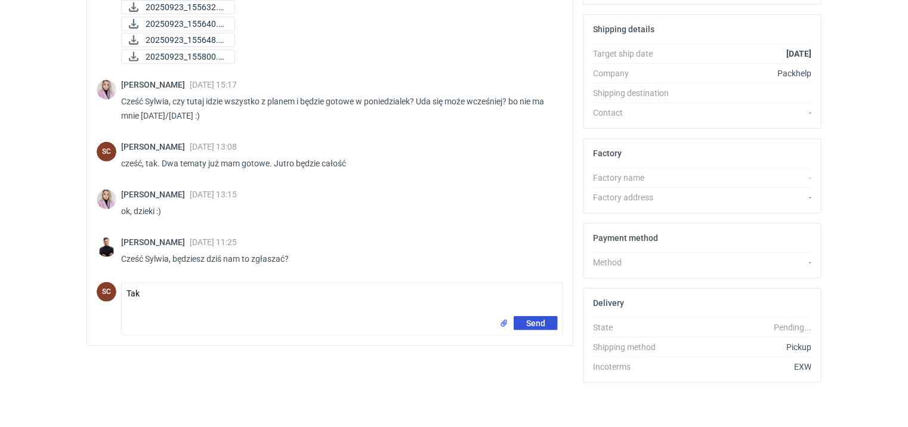 Image resolution: width=908 pixels, height=427 pixels. What do you see at coordinates (623, 29) in the screenshot?
I see `h2: Shipping details` at bounding box center [623, 29].